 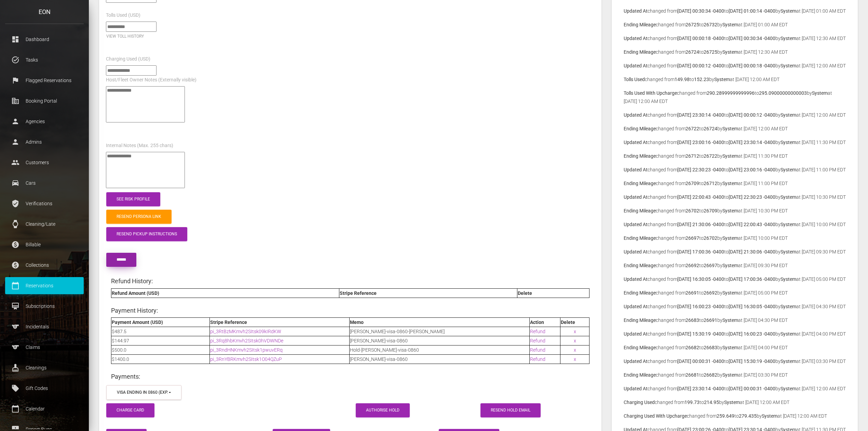 What do you see at coordinates (45, 121) in the screenshot?
I see `p: Agencies` at bounding box center [45, 121].